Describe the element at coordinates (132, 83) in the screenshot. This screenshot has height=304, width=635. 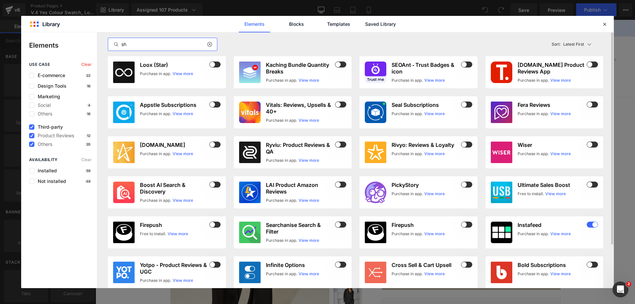
I see `input: Subject` at that location.